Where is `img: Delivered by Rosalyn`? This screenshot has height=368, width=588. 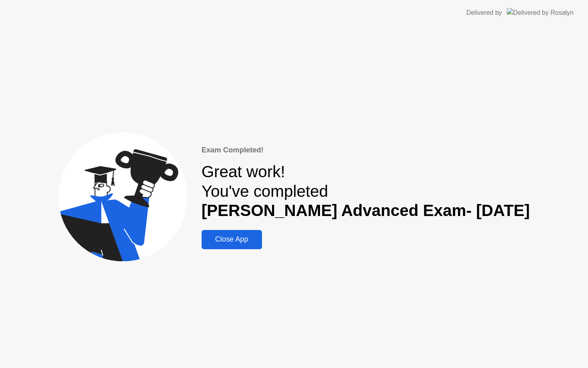 img: Delivered by Rosalyn is located at coordinates (540, 13).